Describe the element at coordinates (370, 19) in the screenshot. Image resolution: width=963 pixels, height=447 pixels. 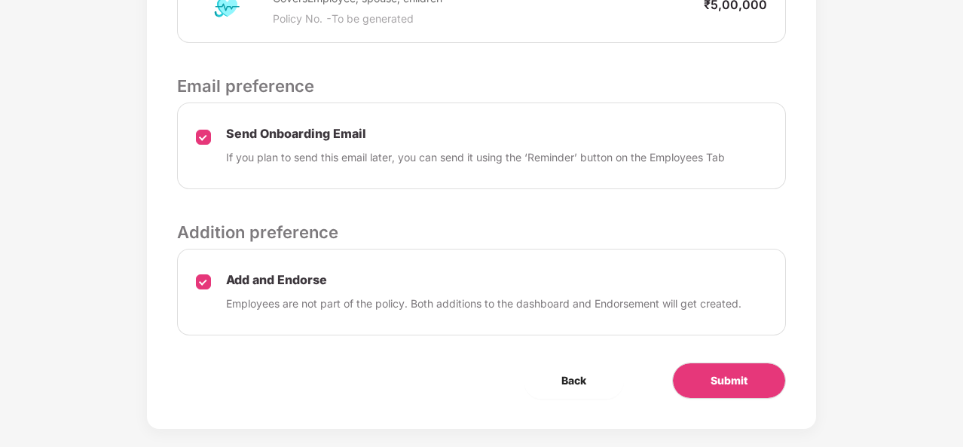
I see `p: Policy No. - To be generated` at that location.